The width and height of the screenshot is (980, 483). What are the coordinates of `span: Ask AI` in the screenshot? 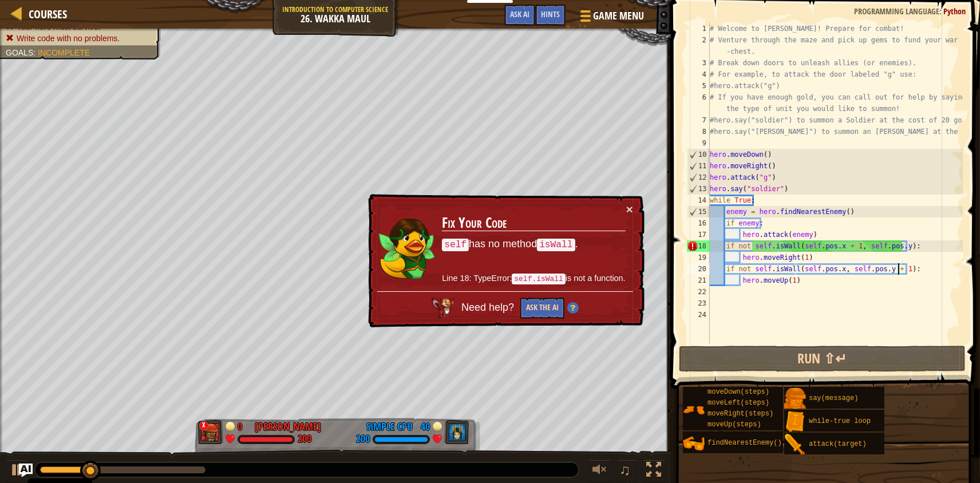 It's located at (520, 14).